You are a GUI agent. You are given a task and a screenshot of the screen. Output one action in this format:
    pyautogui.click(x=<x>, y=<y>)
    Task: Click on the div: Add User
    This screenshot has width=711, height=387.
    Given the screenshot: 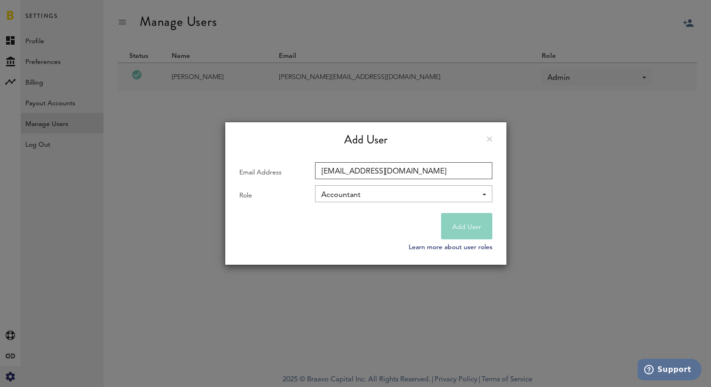 What is the action you would take?
    pyautogui.click(x=366, y=140)
    